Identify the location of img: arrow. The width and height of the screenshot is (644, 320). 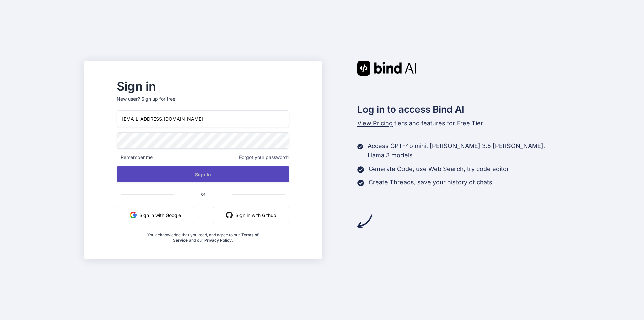
(364, 221).